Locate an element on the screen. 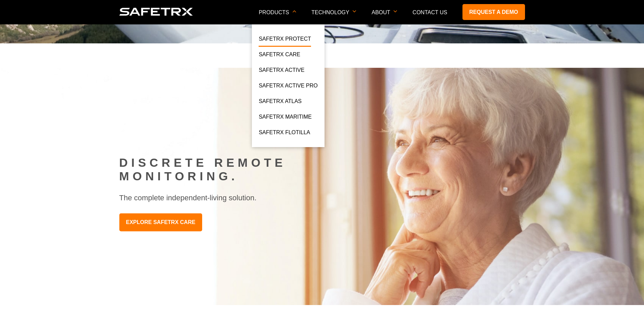 The width and height of the screenshot is (644, 323). p: I agree to allow 8 West Consulting to store and process my personal data. is located at coordinates (80, 146).